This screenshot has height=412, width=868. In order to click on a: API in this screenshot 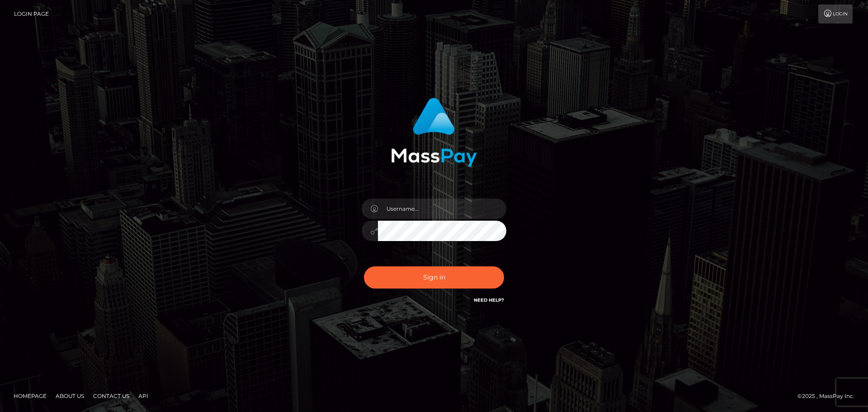, I will do `click(143, 396)`.